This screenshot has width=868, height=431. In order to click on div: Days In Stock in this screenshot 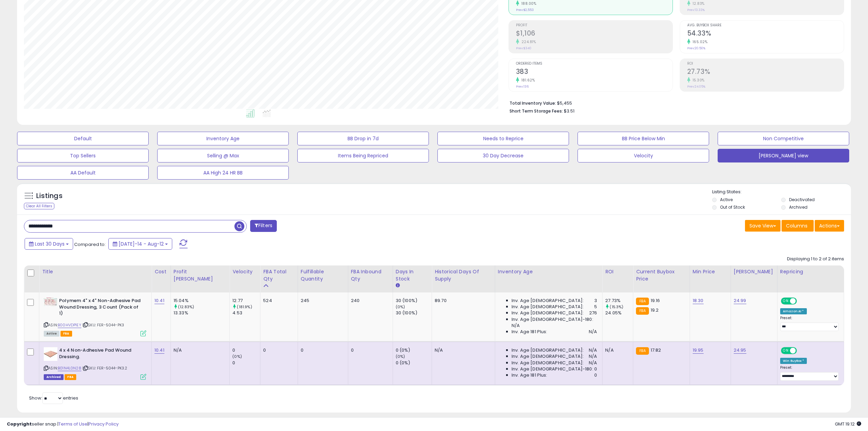, I will do `click(412, 276)`.